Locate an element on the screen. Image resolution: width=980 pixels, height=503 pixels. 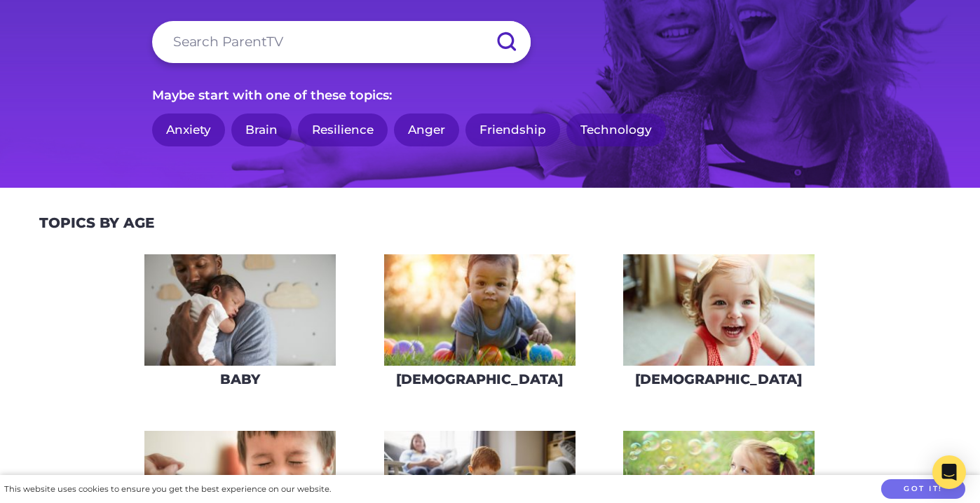
a: Technology is located at coordinates (616, 130).